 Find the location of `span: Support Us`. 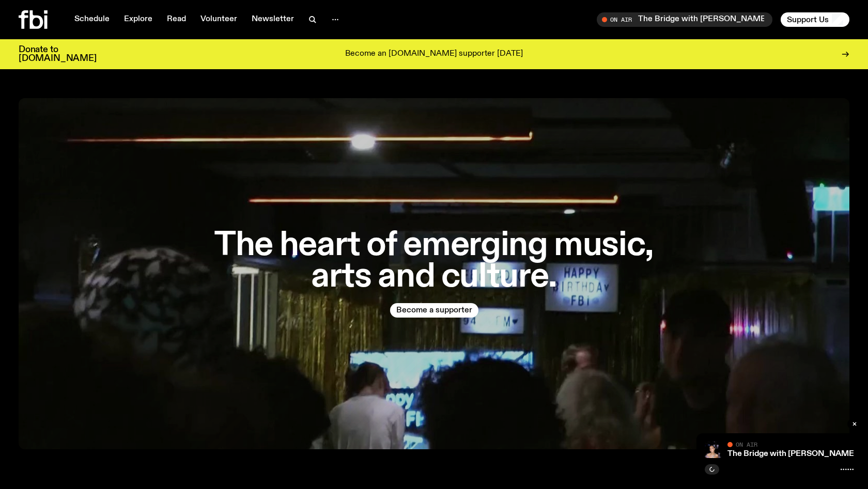

span: Support Us is located at coordinates (807, 20).